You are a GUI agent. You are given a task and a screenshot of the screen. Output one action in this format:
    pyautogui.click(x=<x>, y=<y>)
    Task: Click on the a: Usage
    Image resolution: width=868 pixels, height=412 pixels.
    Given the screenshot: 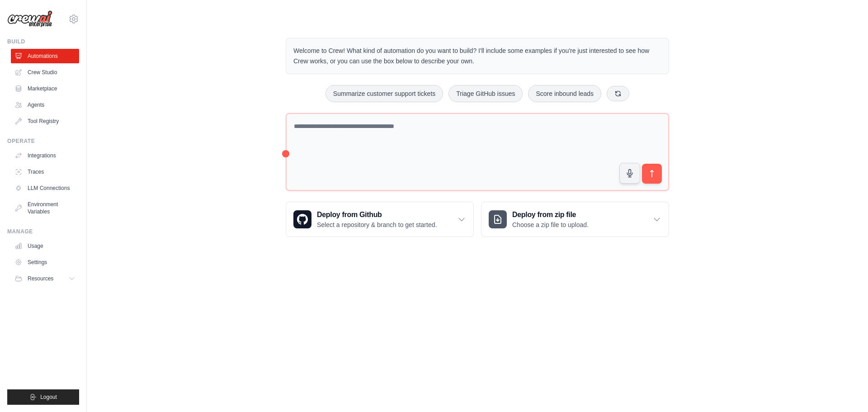 What is the action you would take?
    pyautogui.click(x=44, y=246)
    